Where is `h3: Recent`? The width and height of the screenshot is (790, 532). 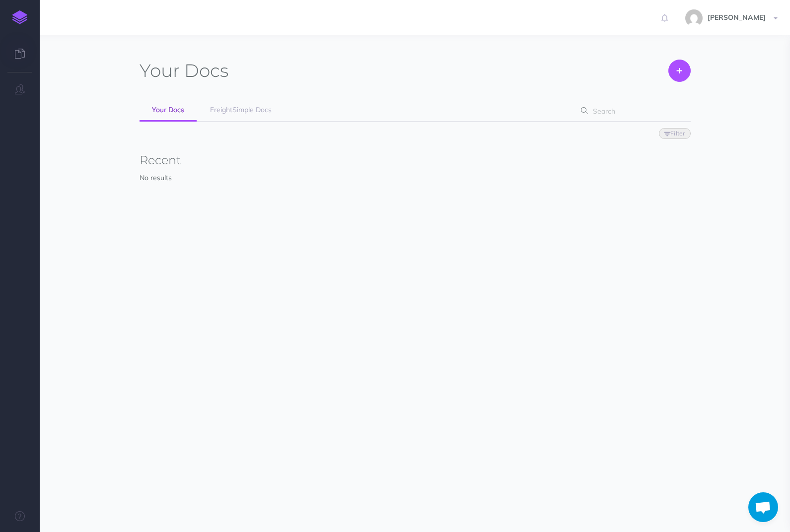
h3: Recent is located at coordinates (415, 161).